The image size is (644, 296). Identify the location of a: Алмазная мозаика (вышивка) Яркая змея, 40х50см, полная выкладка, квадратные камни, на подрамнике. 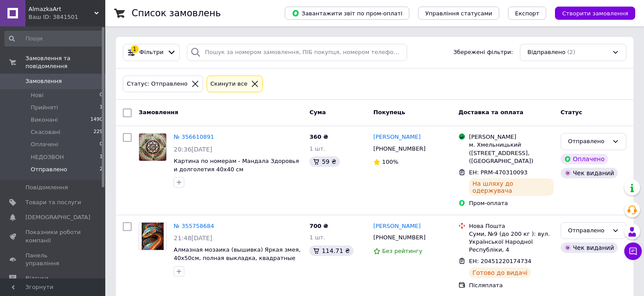
(237, 258).